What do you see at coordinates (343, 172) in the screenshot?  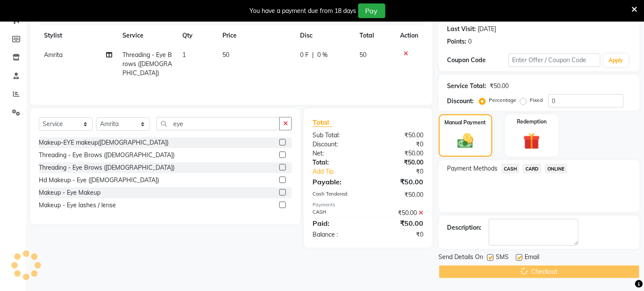 I see `a: Add Tip` at bounding box center [343, 172].